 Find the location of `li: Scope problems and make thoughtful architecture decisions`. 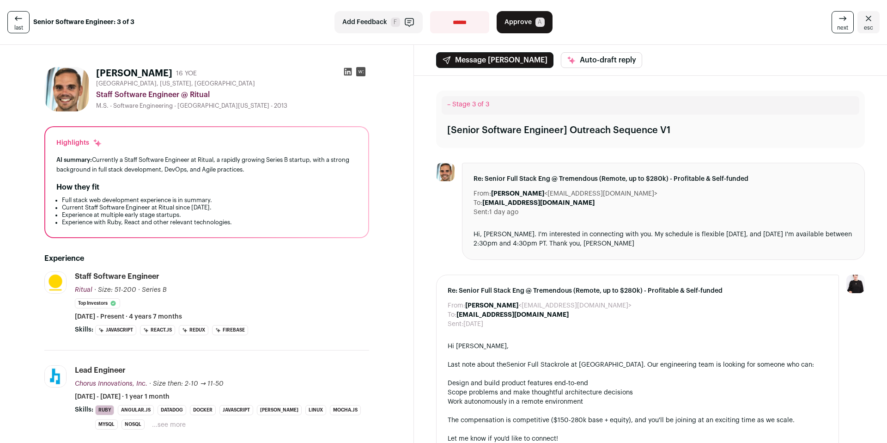

li: Scope problems and make thoughtful architecture decisions is located at coordinates (638, 392).